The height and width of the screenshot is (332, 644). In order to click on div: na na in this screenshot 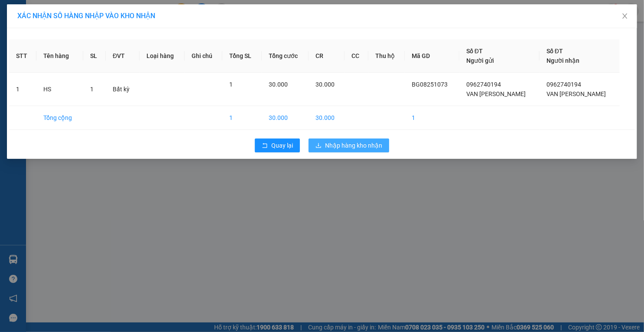, I will do `click(38, 23)`.